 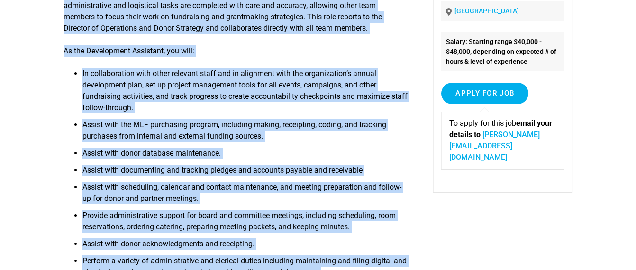 What do you see at coordinates (502, 52) in the screenshot?
I see `li: Salary: Starting range $40,000 - $48,000, depending on expected # of hours & level of experience` at bounding box center [502, 52].